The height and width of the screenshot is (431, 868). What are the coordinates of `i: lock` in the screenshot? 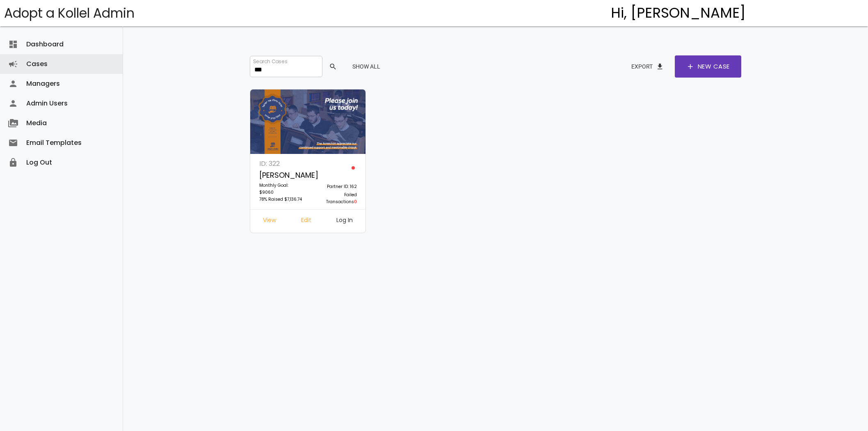 It's located at (13, 163).